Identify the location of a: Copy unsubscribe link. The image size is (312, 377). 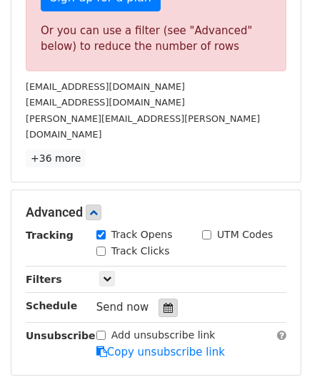
(161, 353).